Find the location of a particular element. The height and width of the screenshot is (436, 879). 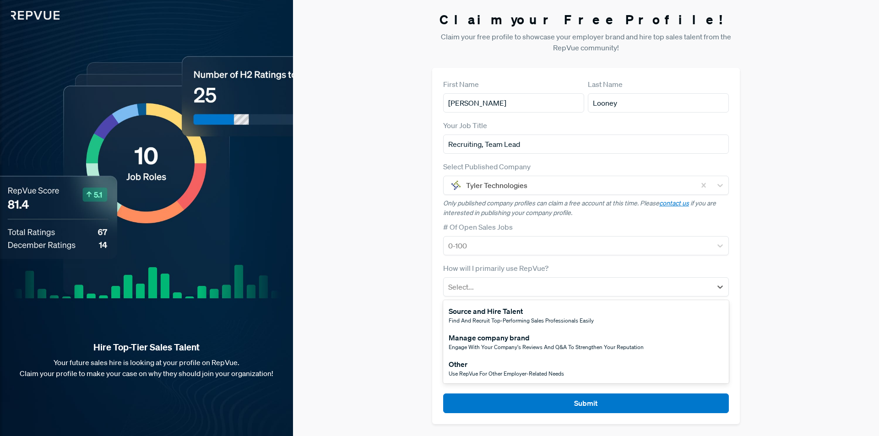

p: Your future sales hire is looking at your profile on RepVue. Claim your profile to make your case... is located at coordinates (146, 368).